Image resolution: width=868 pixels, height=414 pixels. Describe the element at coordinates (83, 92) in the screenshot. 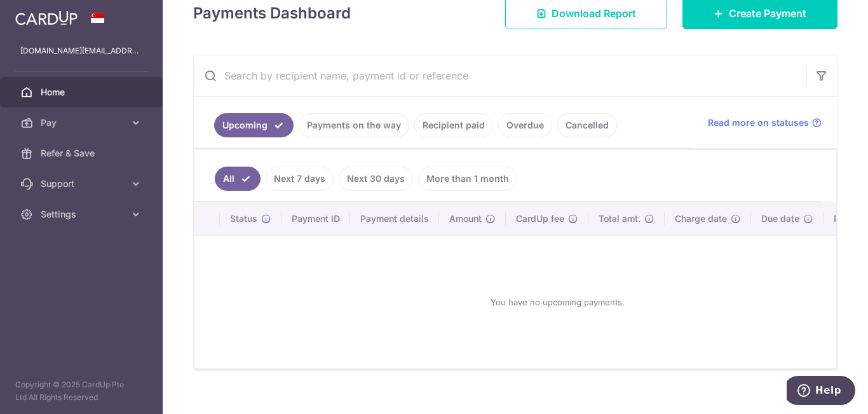

I see `span: Home` at that location.